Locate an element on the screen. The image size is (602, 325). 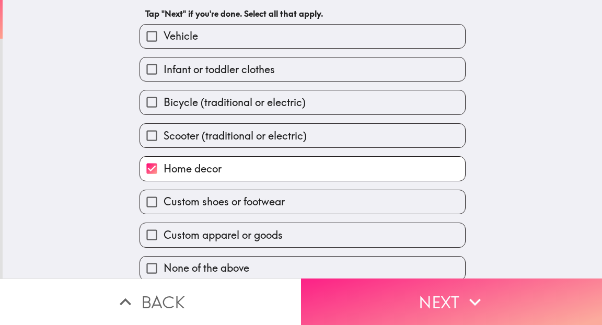
span: Scooter (traditional or electric) is located at coordinates (235, 136).